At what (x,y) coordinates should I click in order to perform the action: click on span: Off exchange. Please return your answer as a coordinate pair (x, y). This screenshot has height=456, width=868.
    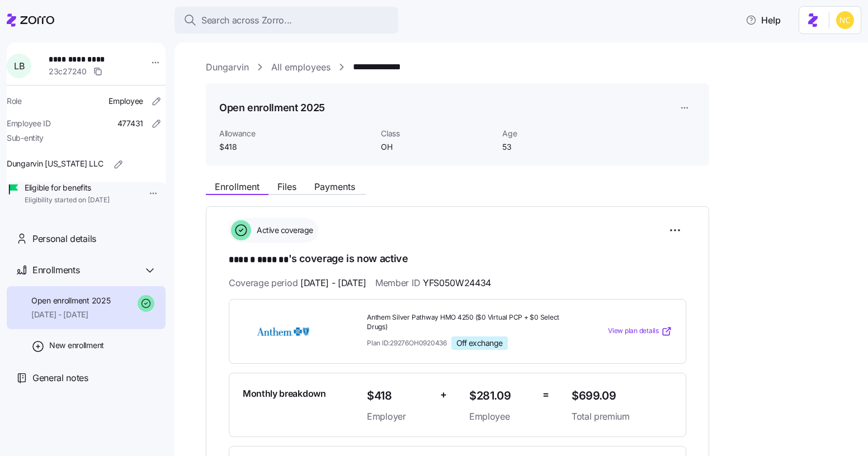
    Looking at the image, I should click on (480, 343).